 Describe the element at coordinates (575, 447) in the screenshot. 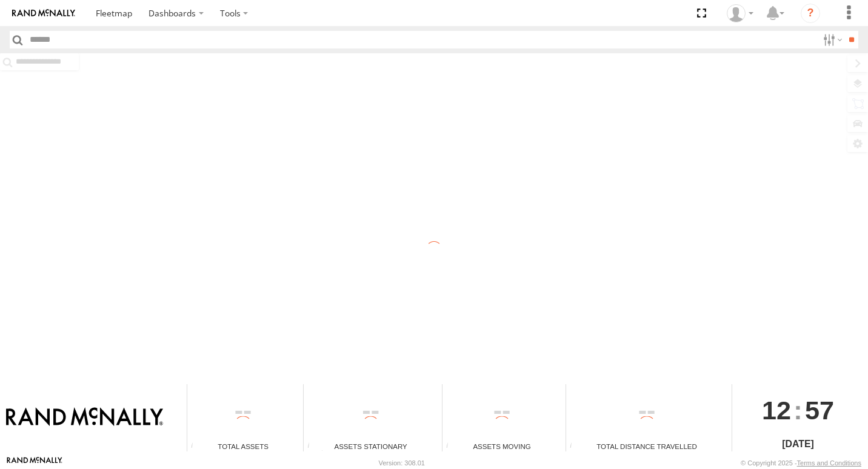

I see `div: Total distance travelled by all assets within specified date range and applied filters` at that location.